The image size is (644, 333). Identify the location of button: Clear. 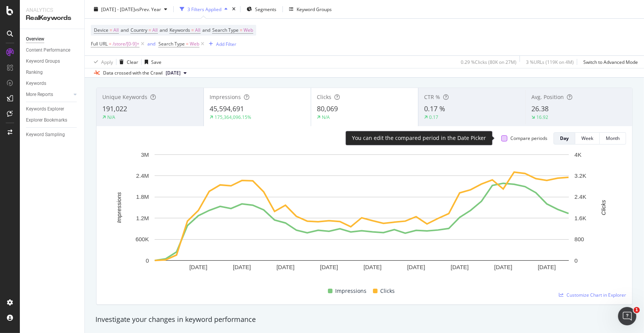
(127, 62).